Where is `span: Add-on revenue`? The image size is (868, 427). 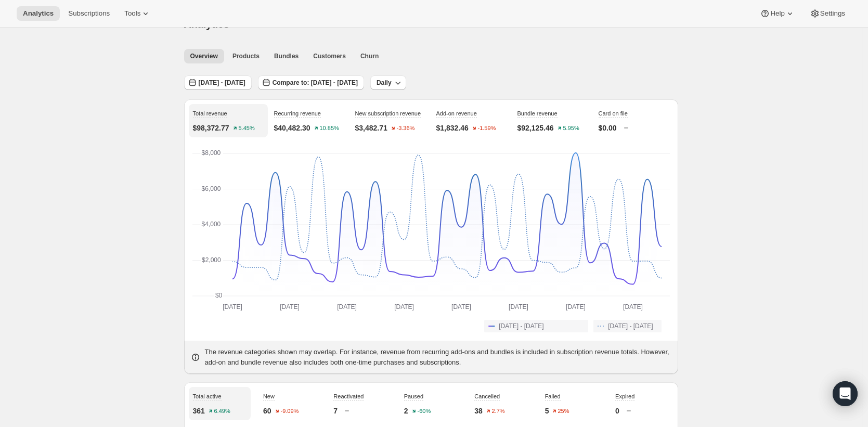 span: Add-on revenue is located at coordinates (457, 113).